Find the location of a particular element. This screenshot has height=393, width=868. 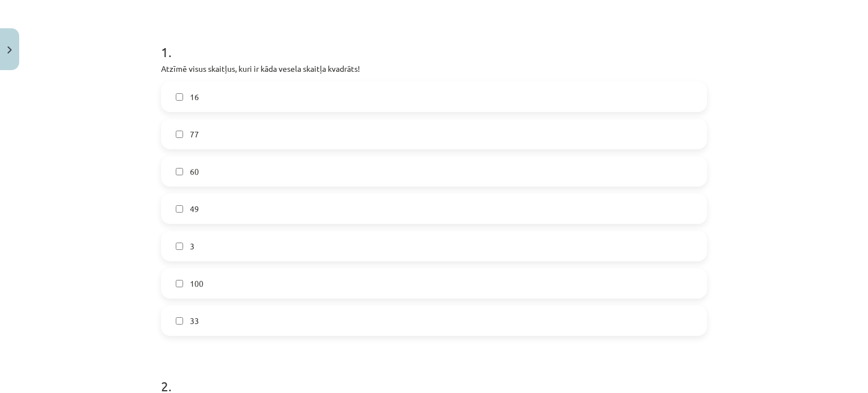

h1: 1 . is located at coordinates (434, 42).